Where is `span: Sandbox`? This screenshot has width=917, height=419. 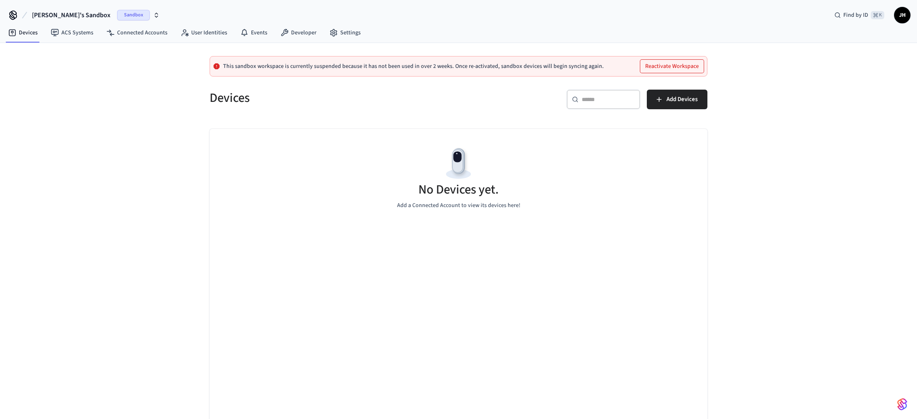
span: Sandbox is located at coordinates (133, 15).